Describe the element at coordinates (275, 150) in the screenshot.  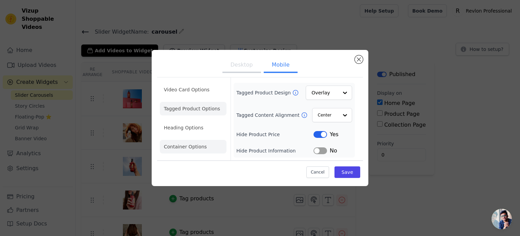
I see `label: Hide Product Information` at that location.